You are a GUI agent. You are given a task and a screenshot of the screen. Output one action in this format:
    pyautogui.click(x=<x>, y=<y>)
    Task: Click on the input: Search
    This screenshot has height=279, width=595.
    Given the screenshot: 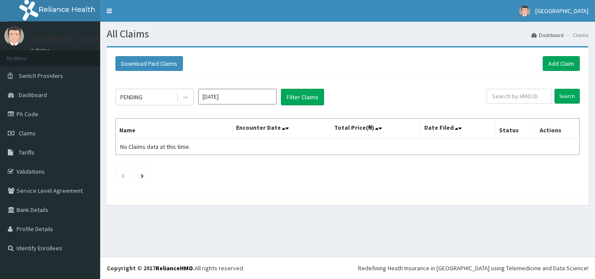 What is the action you would take?
    pyautogui.click(x=567, y=96)
    